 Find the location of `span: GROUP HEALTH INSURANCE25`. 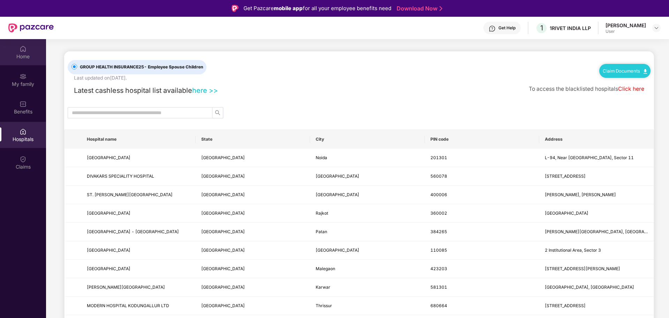

span: GROUP HEALTH INSURANCE25 is located at coordinates (142, 67).